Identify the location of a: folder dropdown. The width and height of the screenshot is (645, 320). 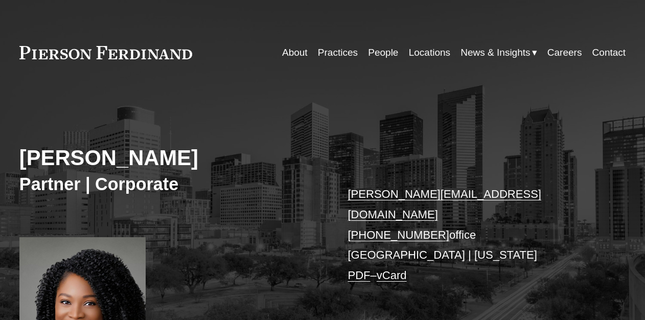
(498, 53).